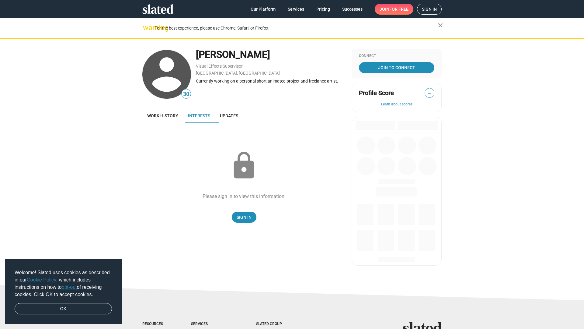  What do you see at coordinates (397, 68) in the screenshot?
I see `span: Join To Connect` at bounding box center [397, 68].